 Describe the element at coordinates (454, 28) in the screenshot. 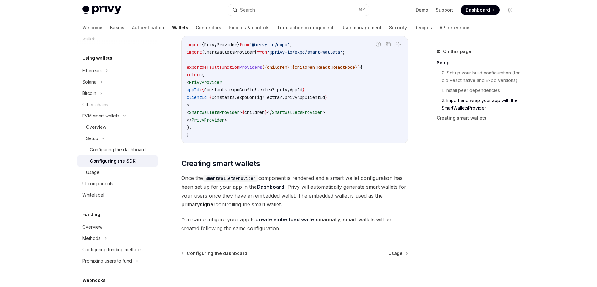

I see `a: API reference` at that location.